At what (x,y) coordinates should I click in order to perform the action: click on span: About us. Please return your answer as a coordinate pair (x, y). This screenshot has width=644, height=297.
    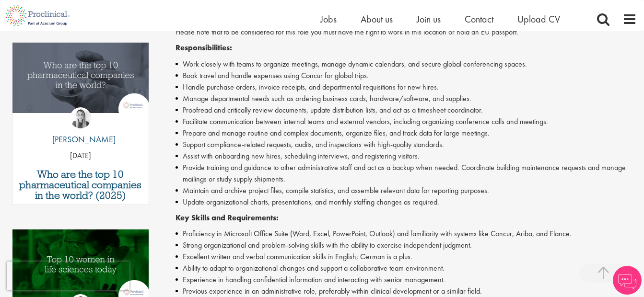
    Looking at the image, I should click on (376, 19).